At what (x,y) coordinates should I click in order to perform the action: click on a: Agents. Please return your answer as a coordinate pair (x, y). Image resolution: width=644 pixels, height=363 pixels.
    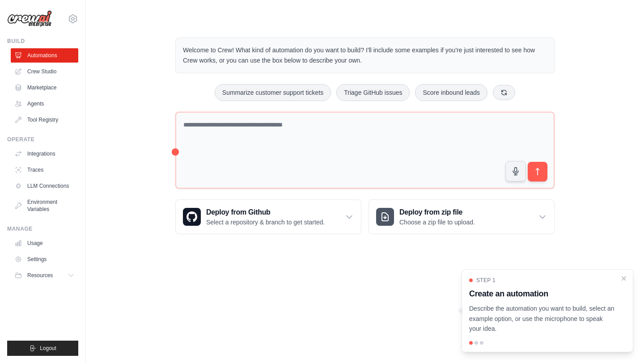
    Looking at the image, I should click on (44, 104).